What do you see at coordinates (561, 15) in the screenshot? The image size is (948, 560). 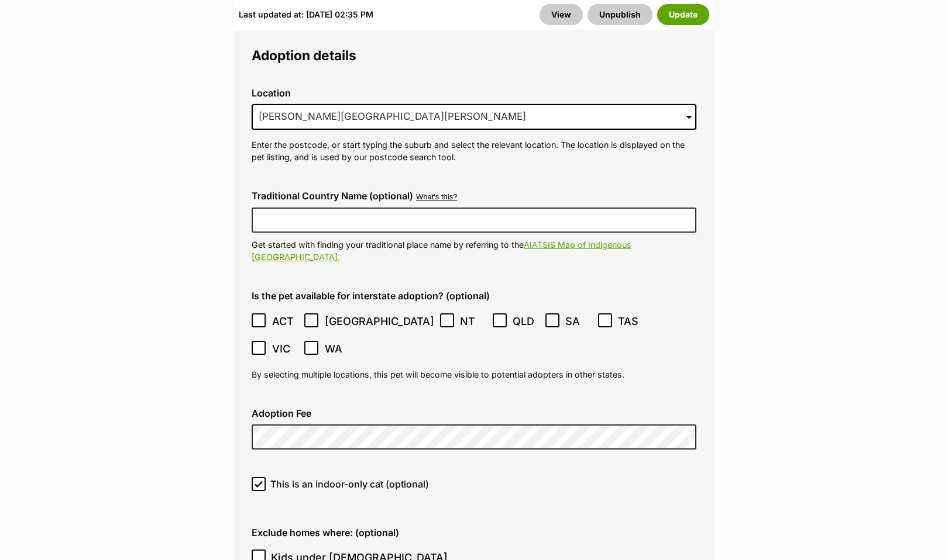 I see `a: View` at bounding box center [561, 15].